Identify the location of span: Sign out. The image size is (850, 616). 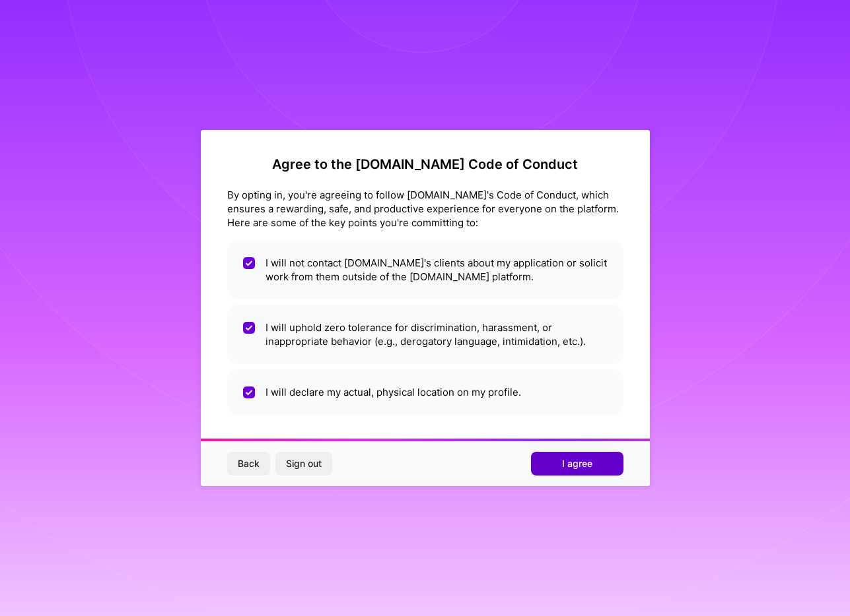
(304, 464).